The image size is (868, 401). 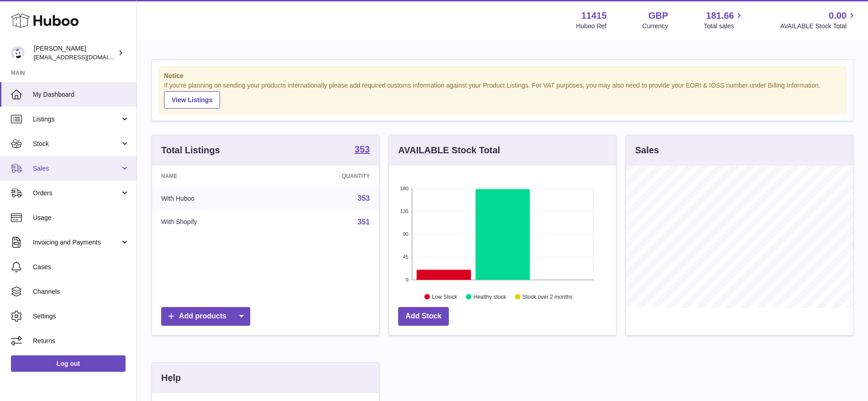 I want to click on text: 90, so click(x=405, y=234).